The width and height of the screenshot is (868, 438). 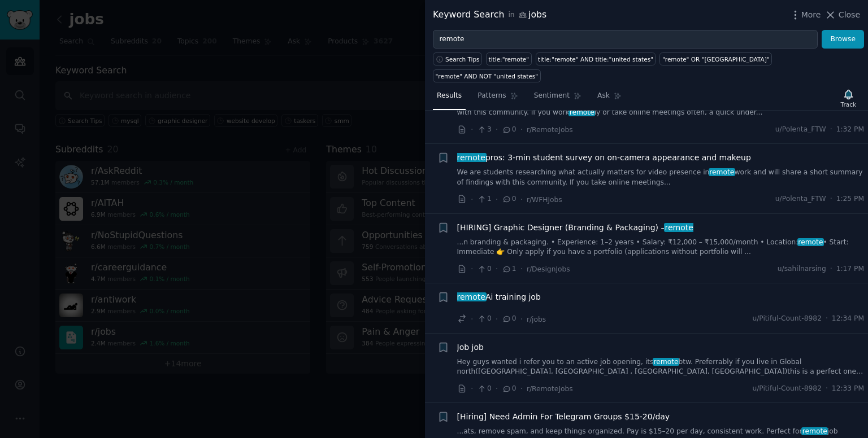 What do you see at coordinates (849, 14) in the screenshot?
I see `span: Close` at bounding box center [849, 14].